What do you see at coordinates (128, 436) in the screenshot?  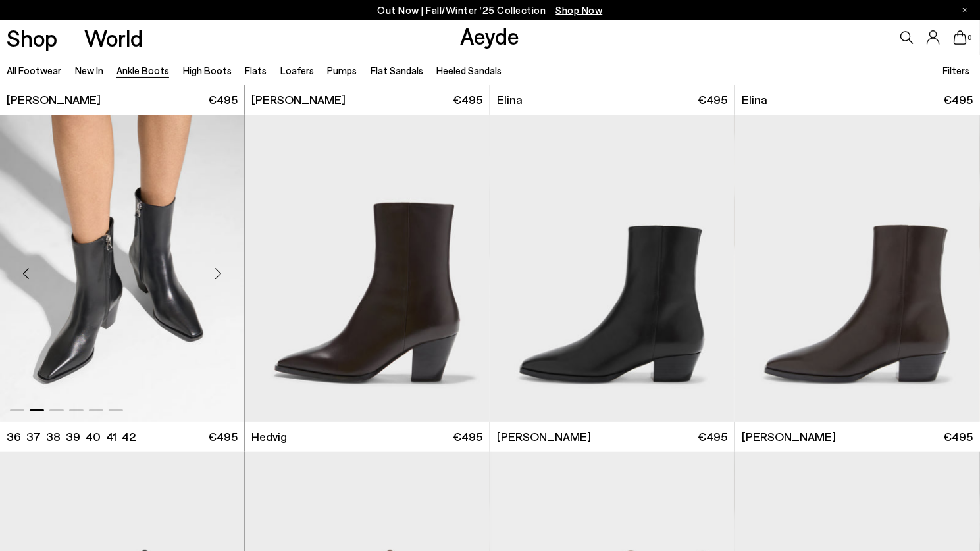 I see `li: 42` at bounding box center [128, 436].